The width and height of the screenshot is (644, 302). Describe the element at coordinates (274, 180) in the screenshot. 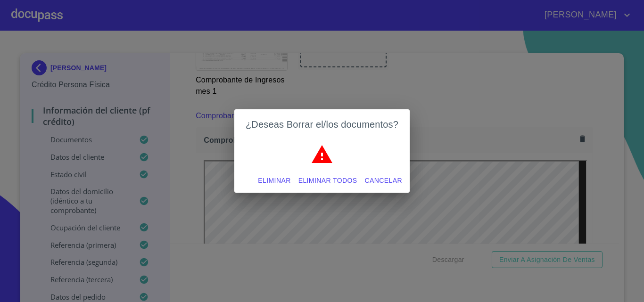

I see `button: Eliminar` at that location.